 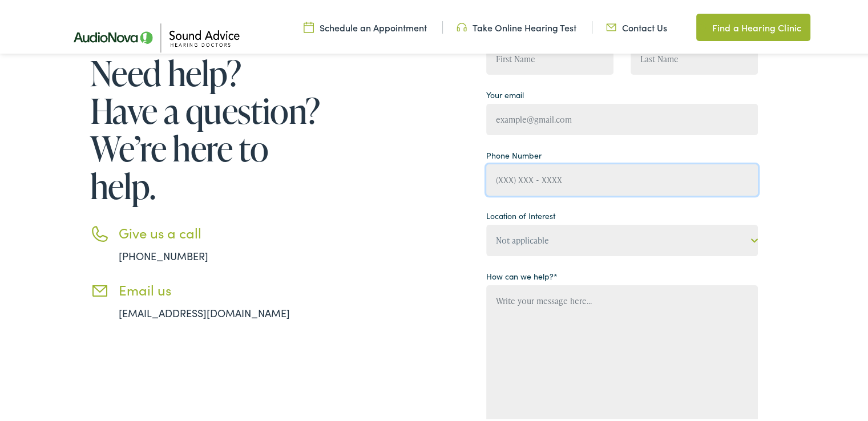 I want to click on input: example@gmail.com, so click(x=622, y=117).